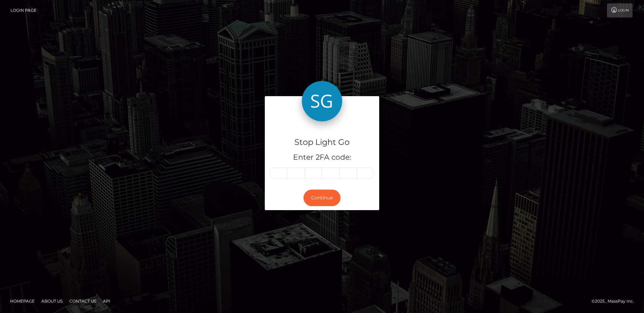 The width and height of the screenshot is (644, 313). Describe the element at coordinates (107, 301) in the screenshot. I see `a: API` at that location.